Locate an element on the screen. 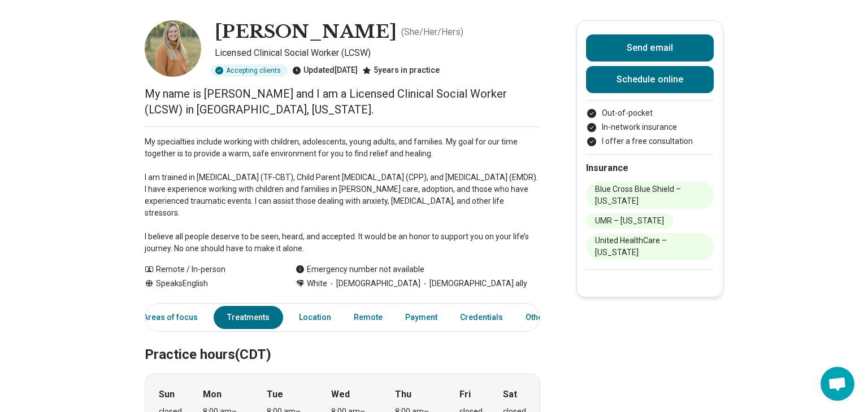 This screenshot has height=412, width=868. a: Treatments is located at coordinates (248, 317).